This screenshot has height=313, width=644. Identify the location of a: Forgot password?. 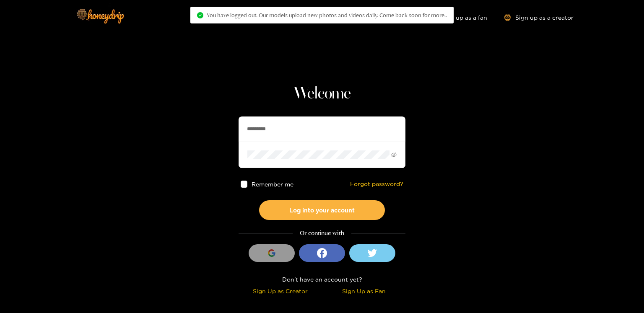
(376, 184).